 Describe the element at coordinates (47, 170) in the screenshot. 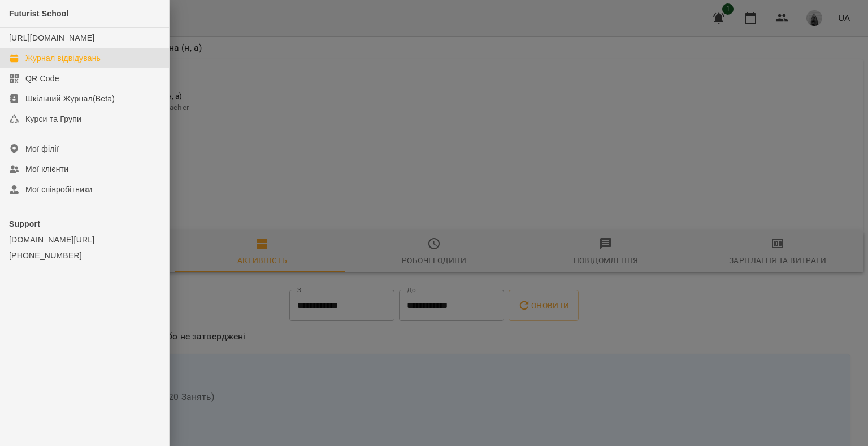

I see `div: Мої клієнти` at that location.